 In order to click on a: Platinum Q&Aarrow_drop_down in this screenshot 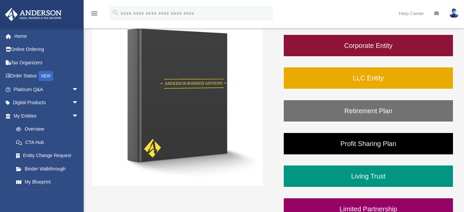, I will do `click(47, 89)`.